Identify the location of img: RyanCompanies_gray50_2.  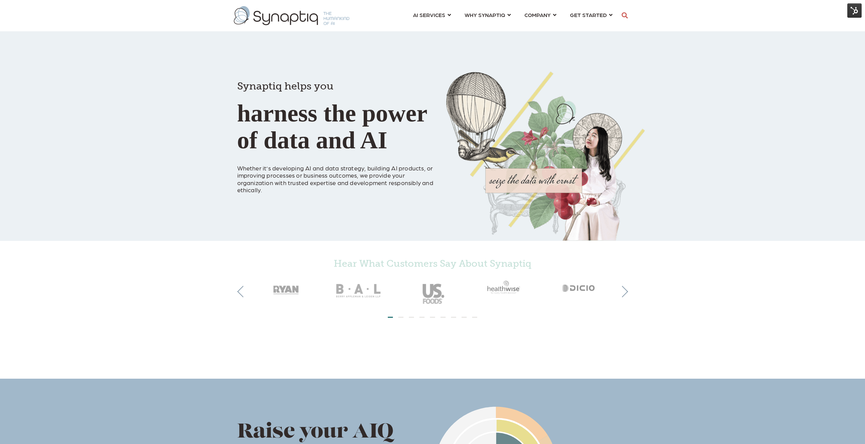
(286, 287).